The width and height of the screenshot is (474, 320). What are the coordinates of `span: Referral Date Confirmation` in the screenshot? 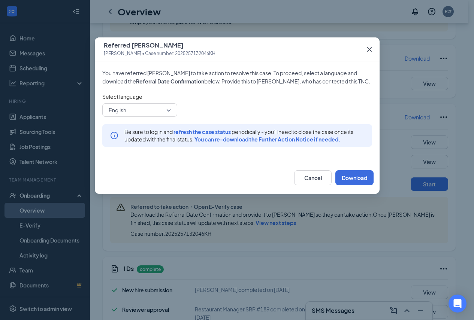 It's located at (170, 81).